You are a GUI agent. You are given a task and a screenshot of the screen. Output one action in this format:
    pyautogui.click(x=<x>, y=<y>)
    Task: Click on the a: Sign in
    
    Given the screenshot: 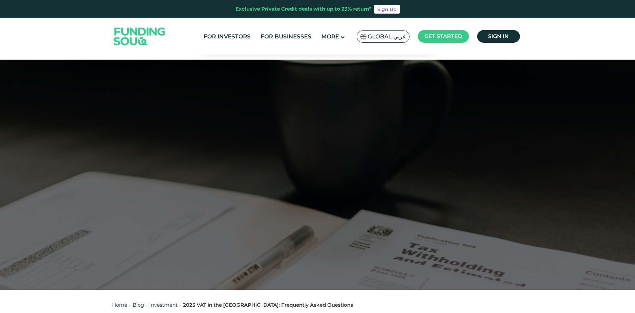 What is the action you would take?
    pyautogui.click(x=498, y=36)
    